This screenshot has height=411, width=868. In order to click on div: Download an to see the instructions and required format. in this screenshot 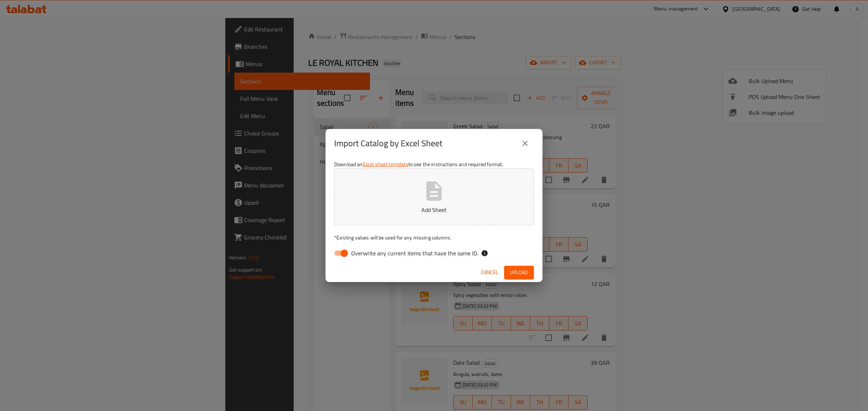, I will do `click(434, 210)`.